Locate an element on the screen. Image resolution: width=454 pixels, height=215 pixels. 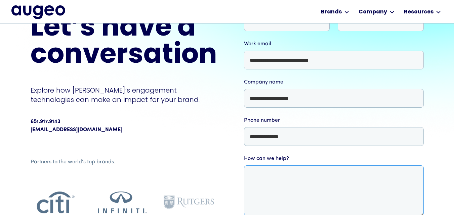
div: Resources is located at coordinates (418, 12).